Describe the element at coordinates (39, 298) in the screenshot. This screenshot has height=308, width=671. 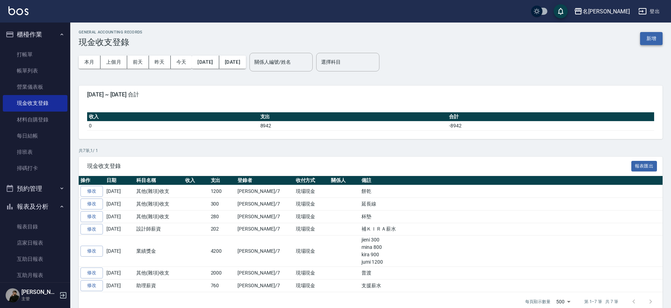
I see `p: 主管` at that location.